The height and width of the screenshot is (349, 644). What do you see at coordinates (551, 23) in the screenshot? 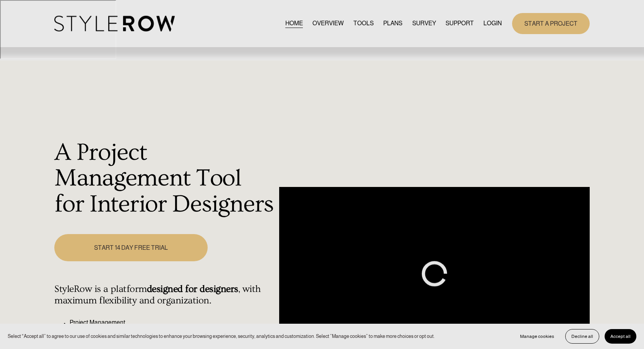
I see `a: START A PROJECT` at bounding box center [551, 23].